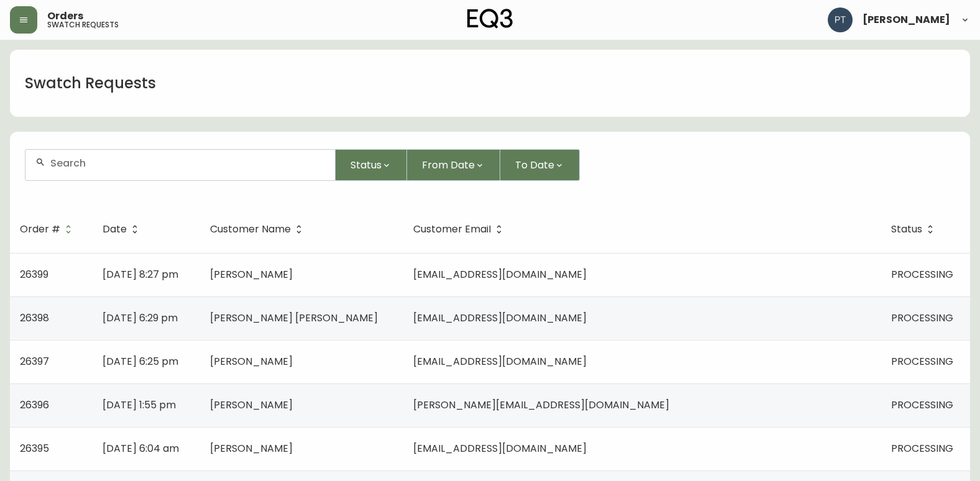 The image size is (980, 481). Describe the element at coordinates (534, 165) in the screenshot. I see `span: To Date` at that location.